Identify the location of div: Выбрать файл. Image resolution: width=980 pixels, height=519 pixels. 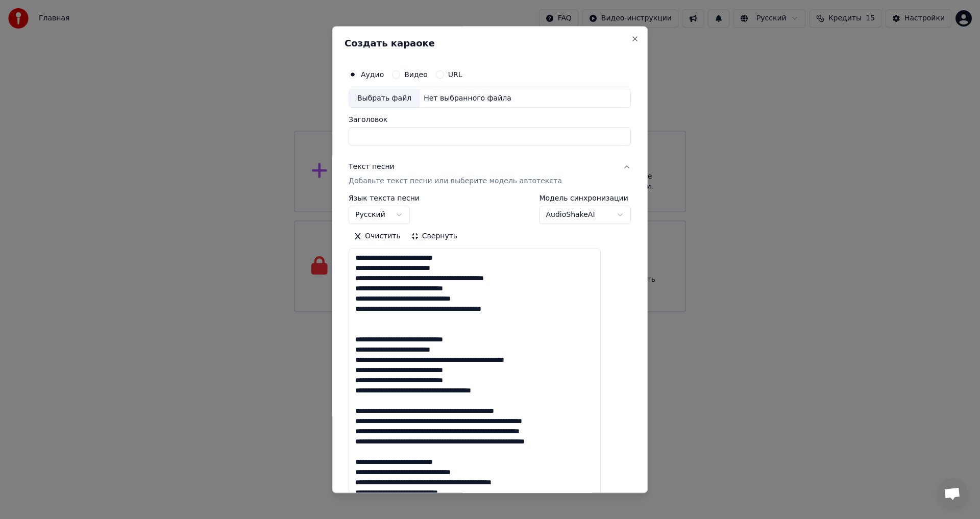
(384, 98).